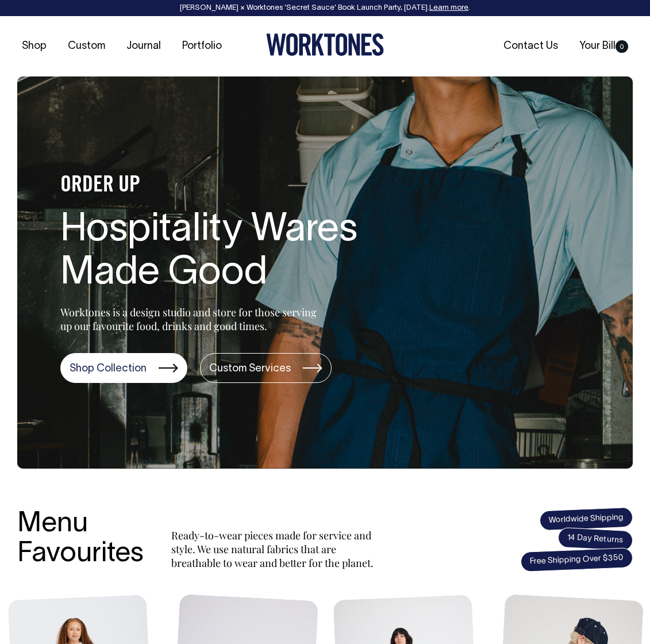  What do you see at coordinates (144, 46) in the screenshot?
I see `a: Journal` at bounding box center [144, 46].